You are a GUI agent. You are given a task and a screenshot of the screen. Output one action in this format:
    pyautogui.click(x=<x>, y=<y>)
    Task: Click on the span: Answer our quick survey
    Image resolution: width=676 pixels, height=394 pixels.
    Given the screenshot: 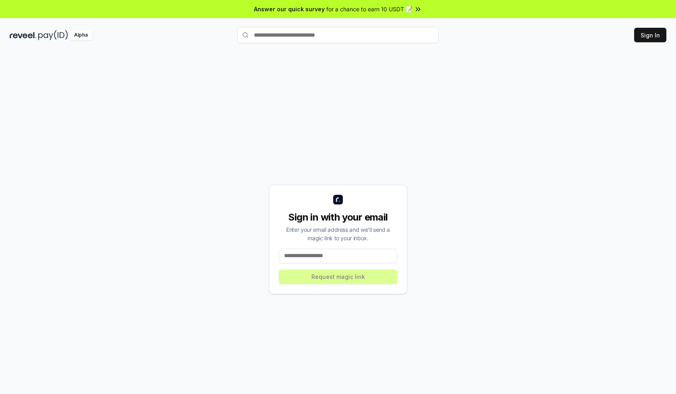 What is the action you would take?
    pyautogui.click(x=289, y=9)
    